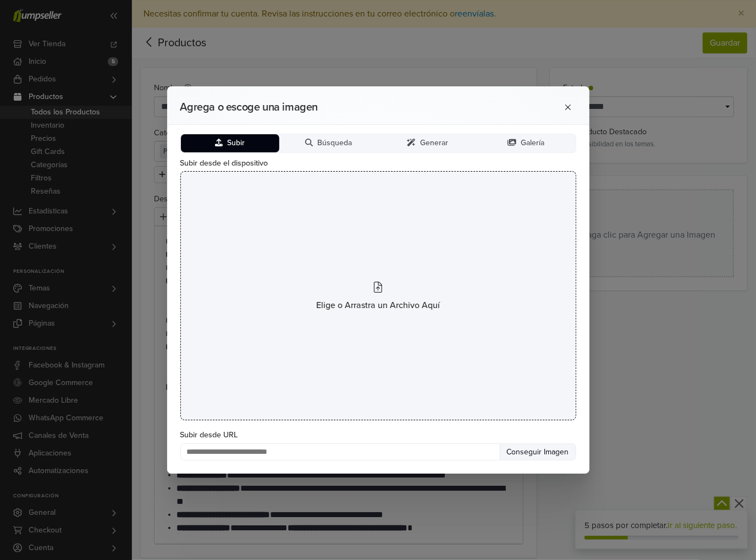  Describe the element at coordinates (348, 107) in the screenshot. I see `h2: Agrega o escoge una imagen` at that location.